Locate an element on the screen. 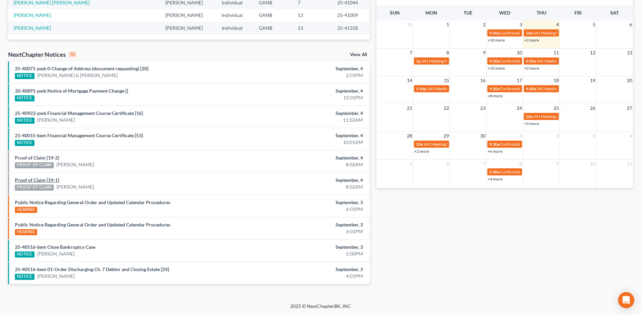 This screenshot has height=315, width=641. td: 25-41318 is located at coordinates (351, 28).